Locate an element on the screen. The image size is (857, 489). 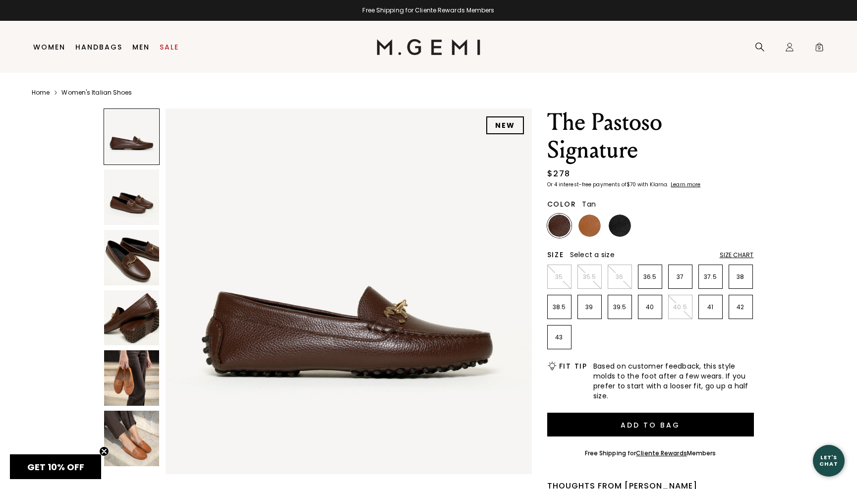
p: 37 is located at coordinates (680, 277).